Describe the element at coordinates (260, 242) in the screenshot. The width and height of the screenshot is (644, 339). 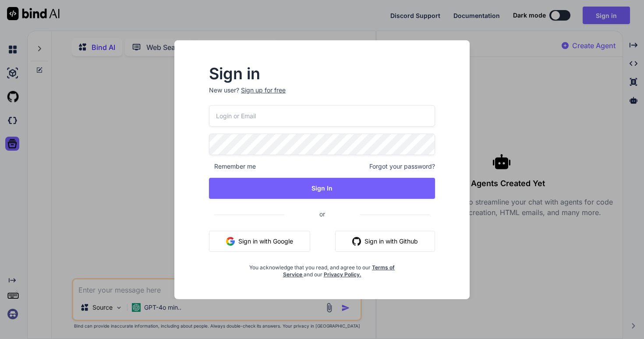
I see `button: Sign in with Google` at that location.